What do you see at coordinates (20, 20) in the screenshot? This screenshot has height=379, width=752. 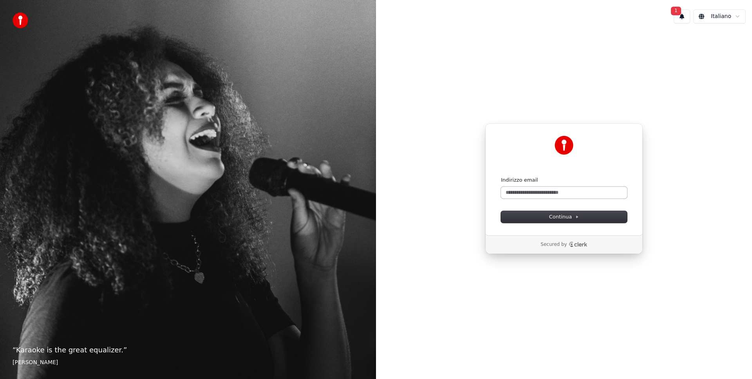 I see `img: youka` at bounding box center [20, 20].